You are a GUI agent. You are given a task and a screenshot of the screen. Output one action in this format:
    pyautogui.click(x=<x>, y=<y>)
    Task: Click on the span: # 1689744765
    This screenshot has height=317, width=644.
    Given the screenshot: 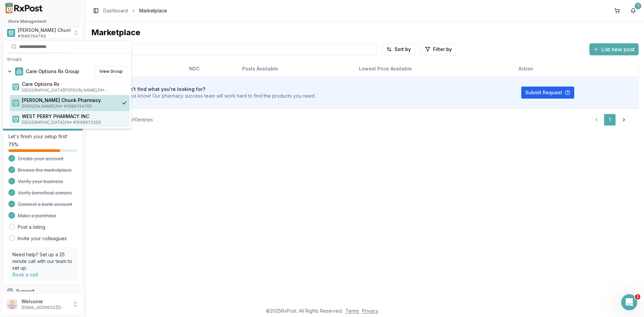 What is the action you would take?
    pyautogui.click(x=32, y=36)
    